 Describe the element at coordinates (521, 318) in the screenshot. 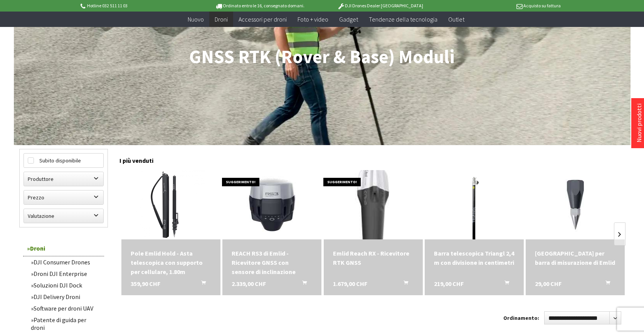

I see `label: Ordinamento:` at that location.